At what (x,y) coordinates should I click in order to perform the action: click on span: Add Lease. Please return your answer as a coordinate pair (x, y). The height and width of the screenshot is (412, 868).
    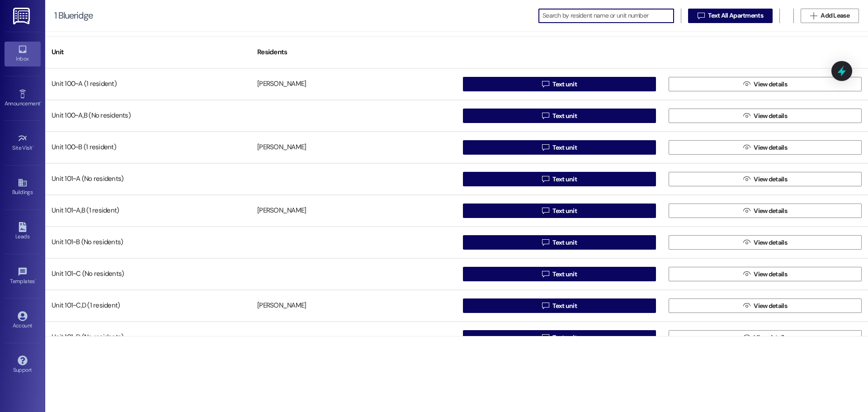
    Looking at the image, I should click on (835, 15).